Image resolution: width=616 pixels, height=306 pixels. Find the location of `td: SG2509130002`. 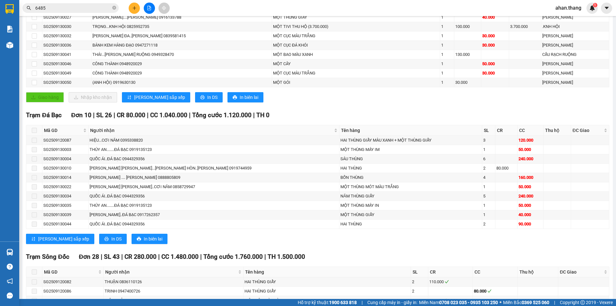

td: SG2509130002 is located at coordinates (73, 300).